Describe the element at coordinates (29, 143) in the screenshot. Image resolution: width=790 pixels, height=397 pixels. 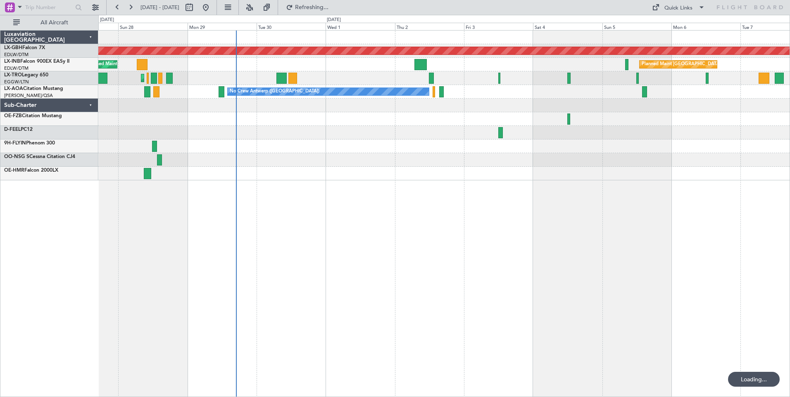
I see `a: 9H-FLYINPhenom 300` at that location.